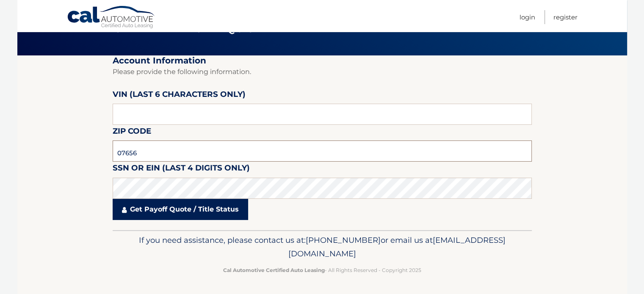 This screenshot has width=644, height=294. I want to click on p: - All Rights Reserved - Copyright 2025, so click(322, 270).